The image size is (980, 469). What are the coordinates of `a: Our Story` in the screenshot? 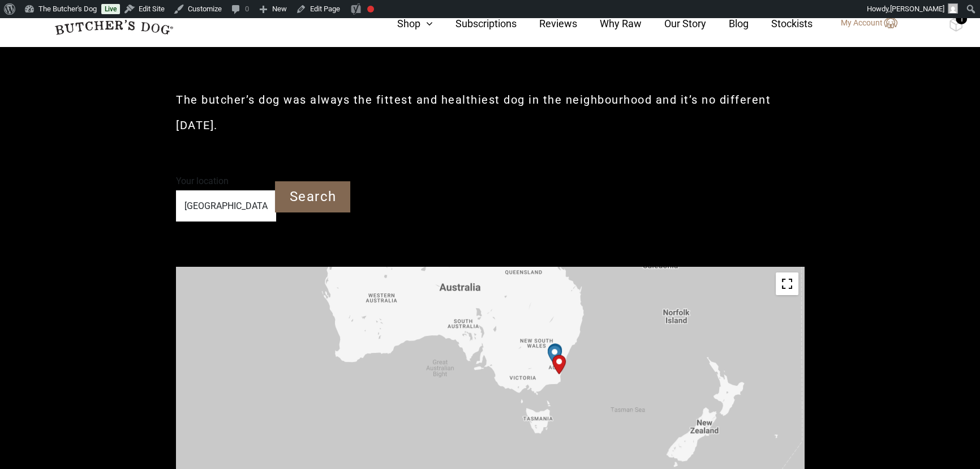 It's located at (674, 23).